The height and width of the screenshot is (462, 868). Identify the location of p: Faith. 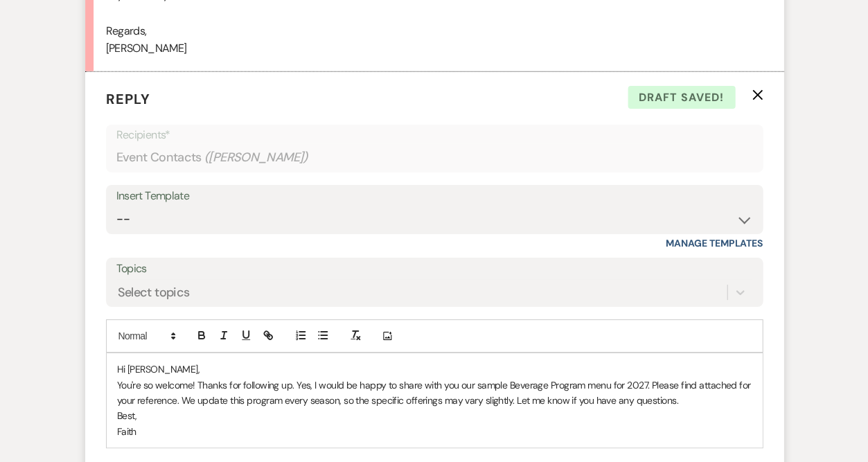
(434, 432).